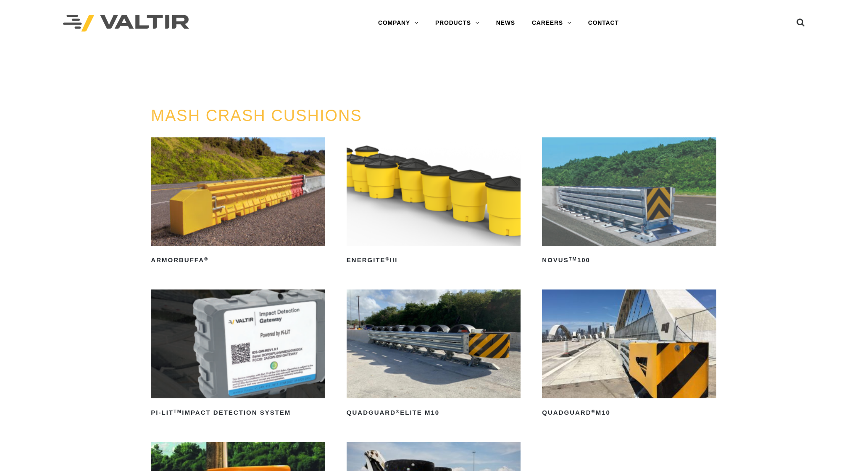  I want to click on a: NOVUSTM100, so click(628, 202).